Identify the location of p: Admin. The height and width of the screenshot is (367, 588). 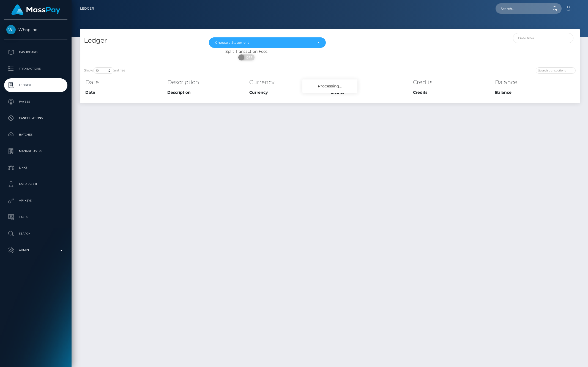
(36, 250).